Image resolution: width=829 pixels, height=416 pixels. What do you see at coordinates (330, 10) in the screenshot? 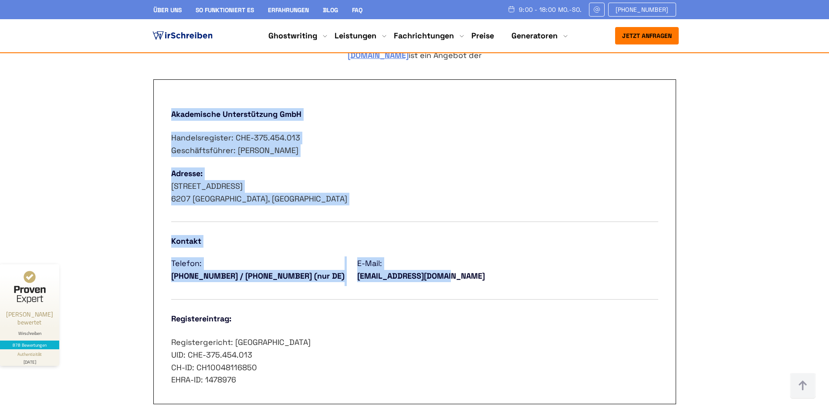
I see `a: Blog` at bounding box center [330, 10].